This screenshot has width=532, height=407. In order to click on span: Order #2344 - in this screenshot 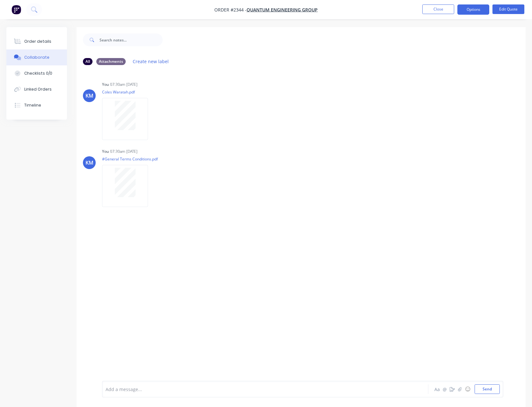, I will do `click(231, 10)`.